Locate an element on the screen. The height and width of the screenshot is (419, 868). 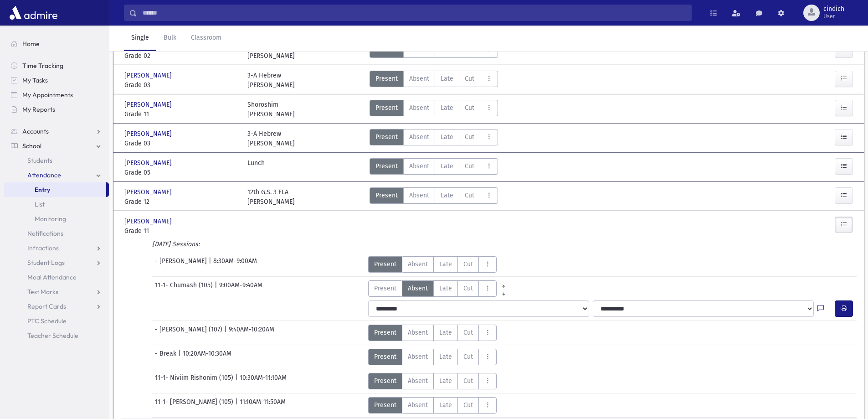
span: Home is located at coordinates (31, 44).